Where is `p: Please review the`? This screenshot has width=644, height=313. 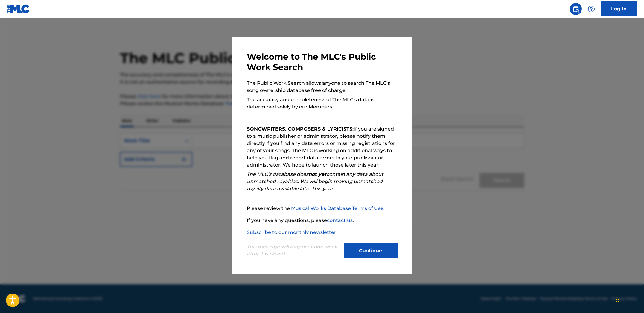 p: Please review the is located at coordinates (322, 209).